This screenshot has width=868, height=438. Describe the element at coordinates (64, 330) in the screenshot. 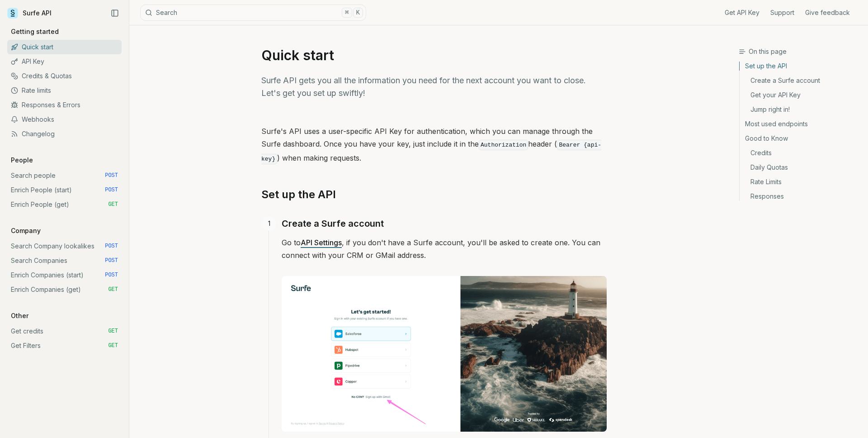

I see `a: Get credits GET` at that location.